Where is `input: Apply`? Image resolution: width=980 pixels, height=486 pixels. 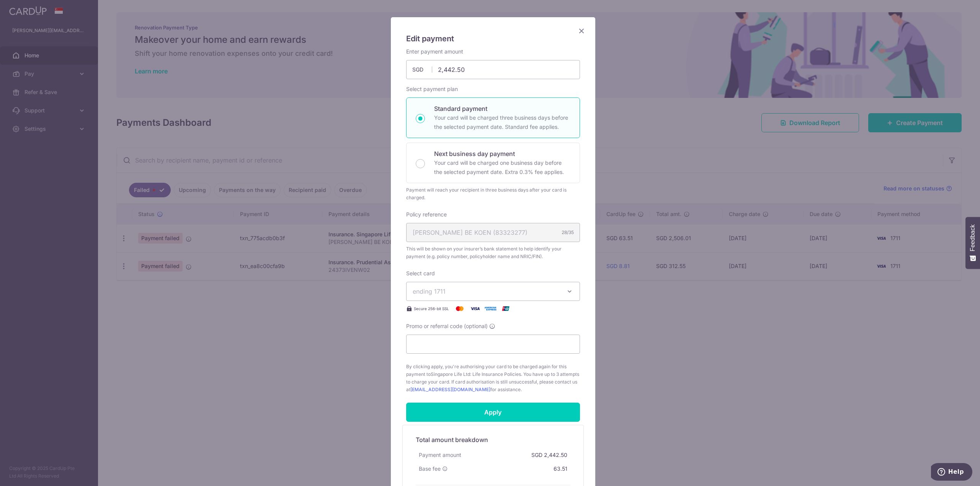
input: Apply is located at coordinates (493, 413).